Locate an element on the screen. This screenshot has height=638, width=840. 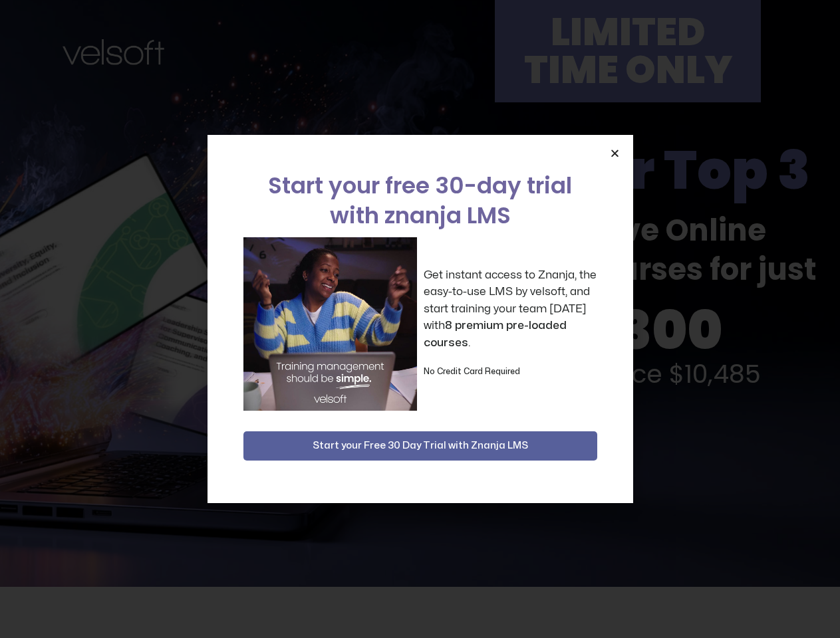
strong: No Credit Card Required is located at coordinates (471, 371).